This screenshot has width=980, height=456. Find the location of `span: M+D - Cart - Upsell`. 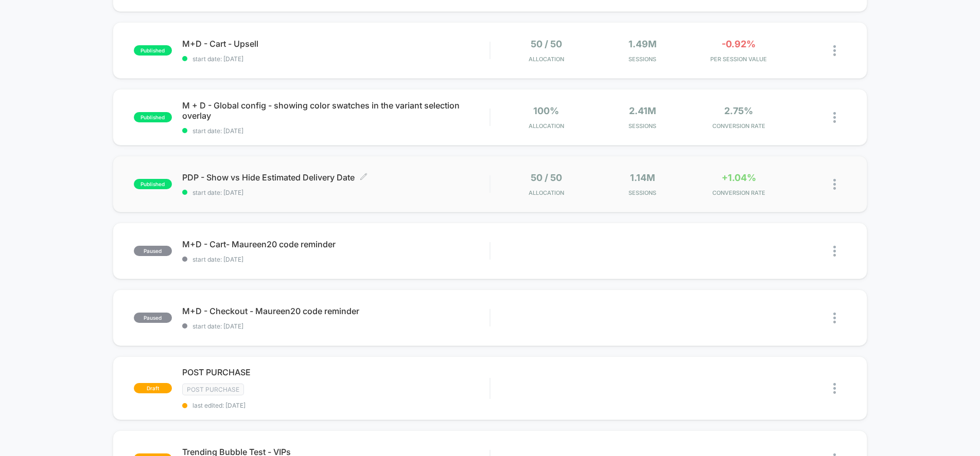

span: M+D - Cart - Upsell is located at coordinates (336, 44).